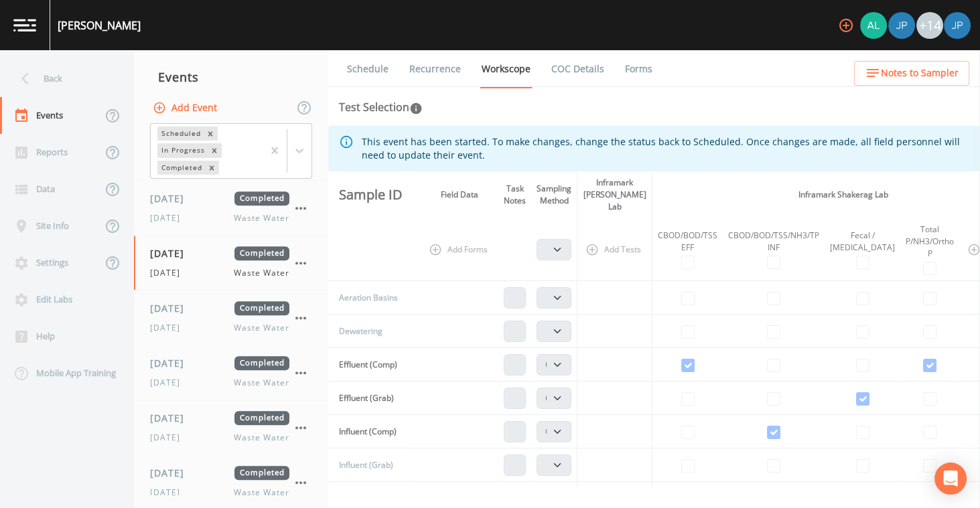 The width and height of the screenshot is (980, 508). I want to click on button: Notes to Sampler, so click(911, 73).